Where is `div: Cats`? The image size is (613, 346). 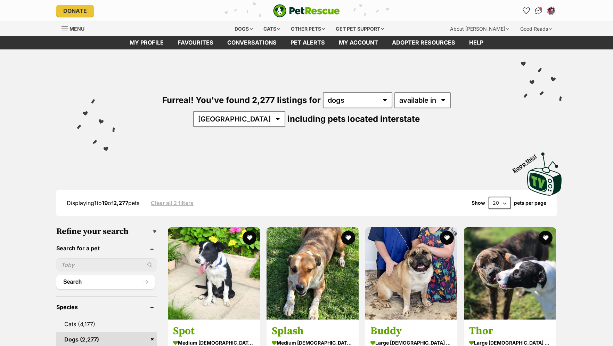 div: Cats is located at coordinates (272, 29).